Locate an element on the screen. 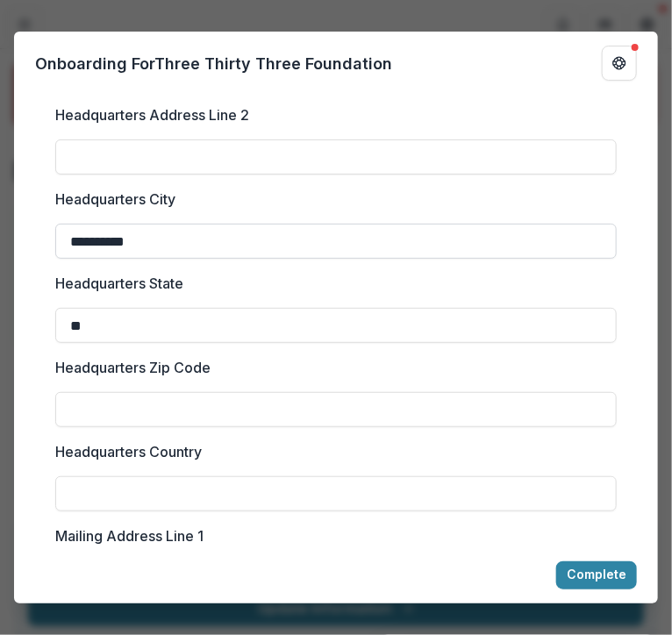 This screenshot has width=672, height=635. p: Headquarters Zip Code is located at coordinates (133, 368).